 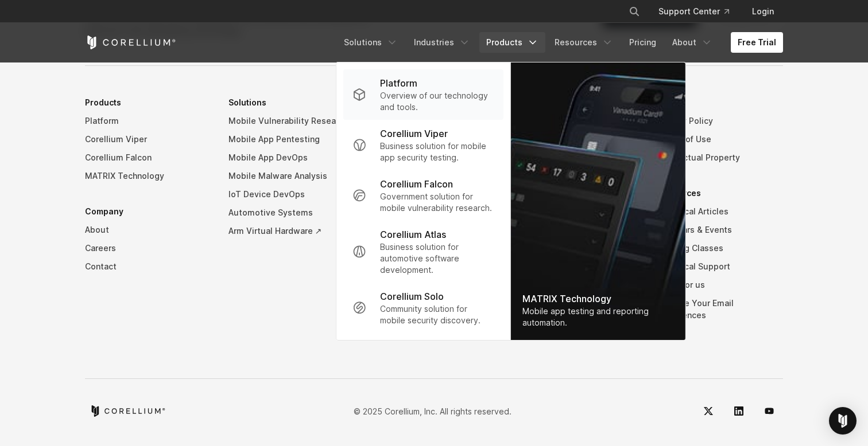 What do you see at coordinates (291, 158) in the screenshot?
I see `a: Mobile App DevOps` at bounding box center [291, 158].